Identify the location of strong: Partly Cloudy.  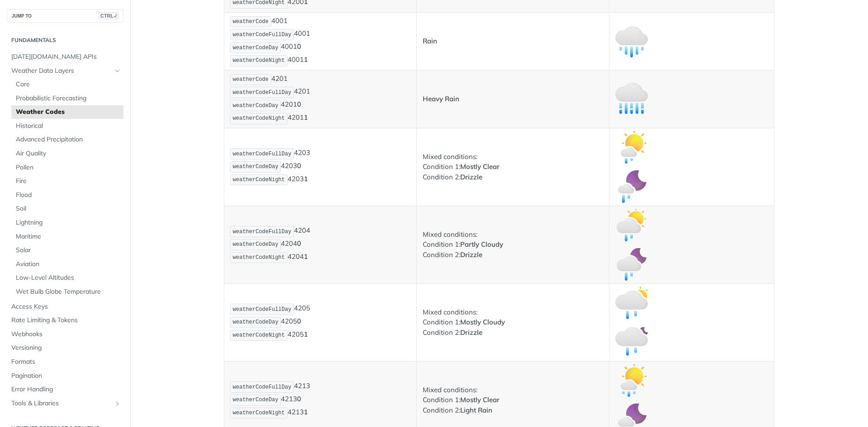
(481, 244).